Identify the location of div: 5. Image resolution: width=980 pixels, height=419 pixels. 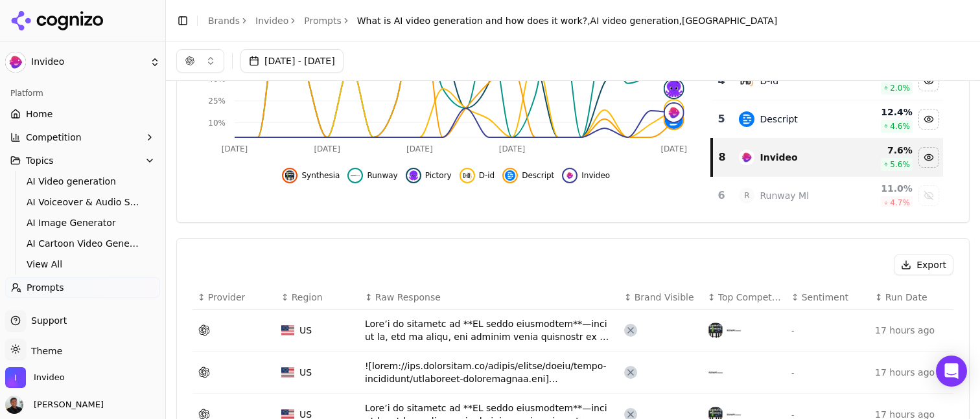
(722, 119).